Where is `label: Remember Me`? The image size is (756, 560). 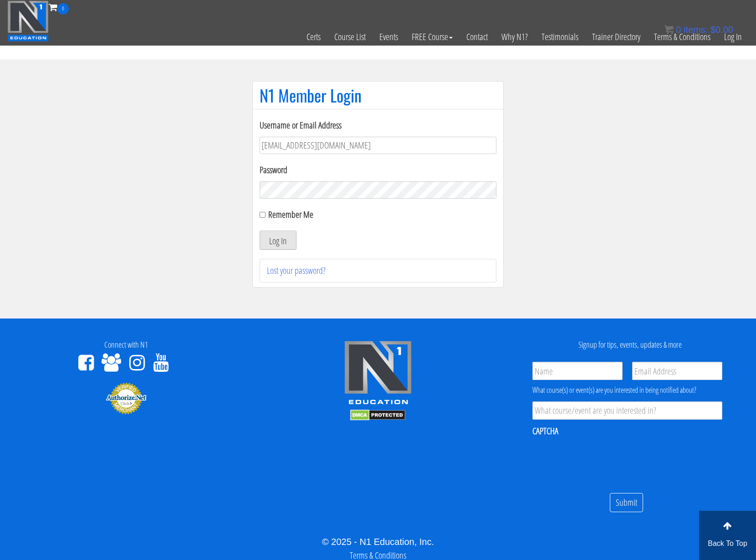
label: Remember Me is located at coordinates (290, 214).